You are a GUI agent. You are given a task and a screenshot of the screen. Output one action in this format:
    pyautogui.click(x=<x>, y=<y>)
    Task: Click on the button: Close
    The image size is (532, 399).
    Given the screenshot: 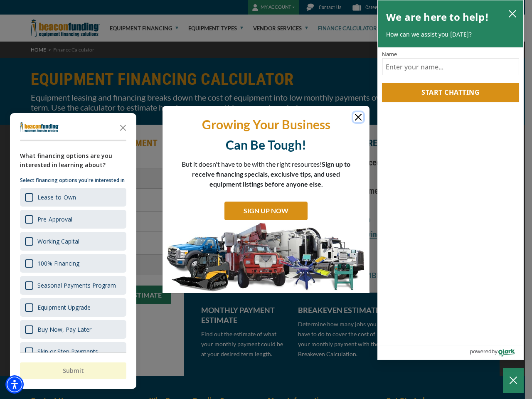 What is the action you would take?
    pyautogui.click(x=358, y=117)
    